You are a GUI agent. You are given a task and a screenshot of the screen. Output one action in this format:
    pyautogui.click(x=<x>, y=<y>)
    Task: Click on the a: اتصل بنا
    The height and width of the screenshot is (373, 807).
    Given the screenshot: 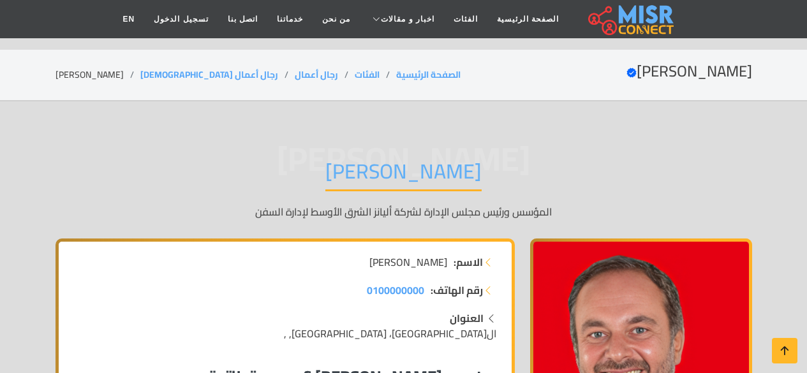 What is the action you would take?
    pyautogui.click(x=242, y=19)
    